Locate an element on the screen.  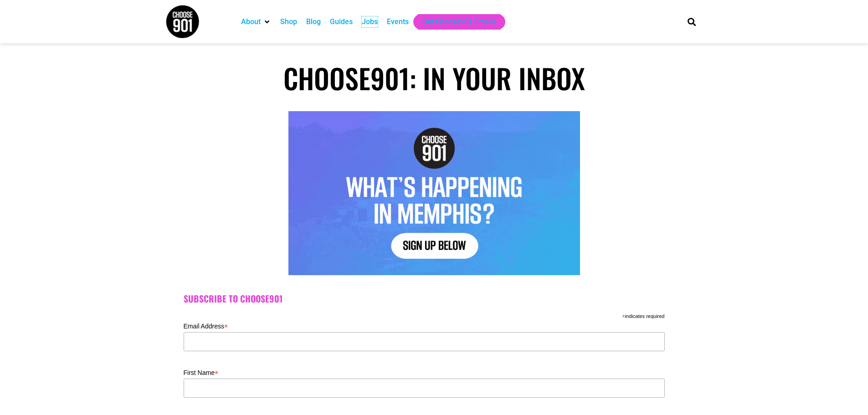
a: About is located at coordinates (250, 22).